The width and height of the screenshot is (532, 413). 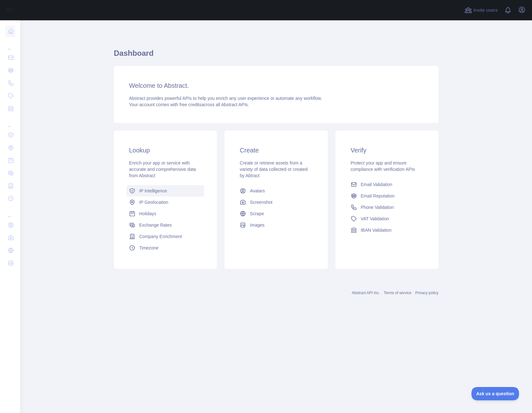 I want to click on span: Email Validation, so click(x=377, y=184).